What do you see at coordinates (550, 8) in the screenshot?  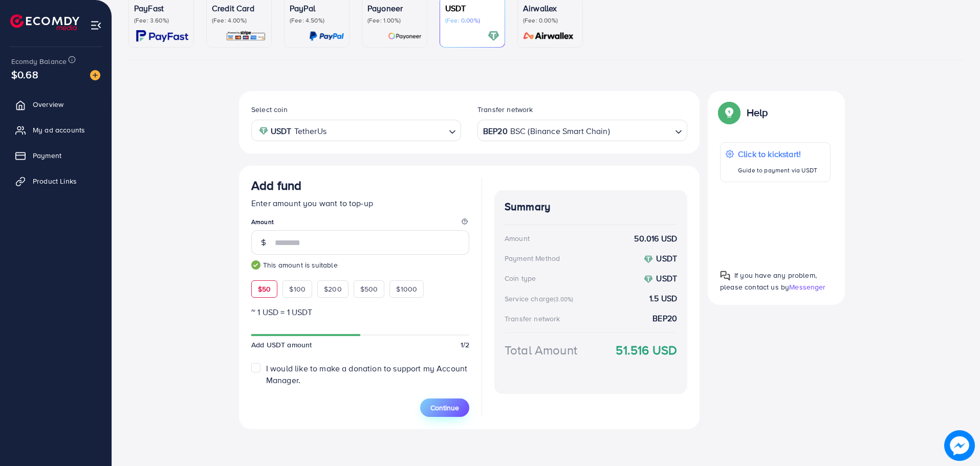 I see `p: Airwallex` at bounding box center [550, 8].